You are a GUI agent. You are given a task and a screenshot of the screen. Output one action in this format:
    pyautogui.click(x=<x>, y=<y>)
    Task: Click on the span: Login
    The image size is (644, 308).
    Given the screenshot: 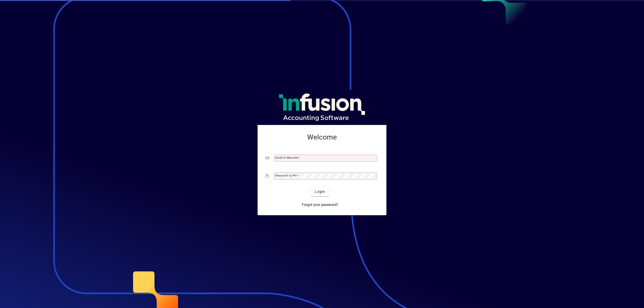 What is the action you would take?
    pyautogui.click(x=320, y=192)
    